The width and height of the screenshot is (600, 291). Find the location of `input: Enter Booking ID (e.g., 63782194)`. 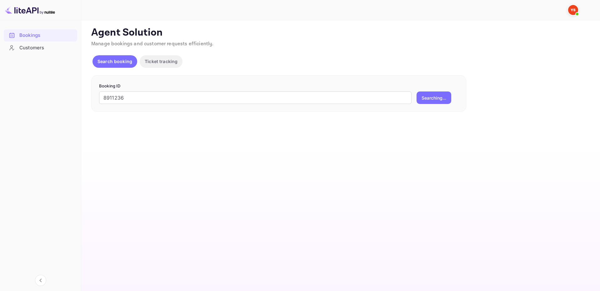

input: Enter Booking ID (e.g., 63782194) is located at coordinates (255, 98).